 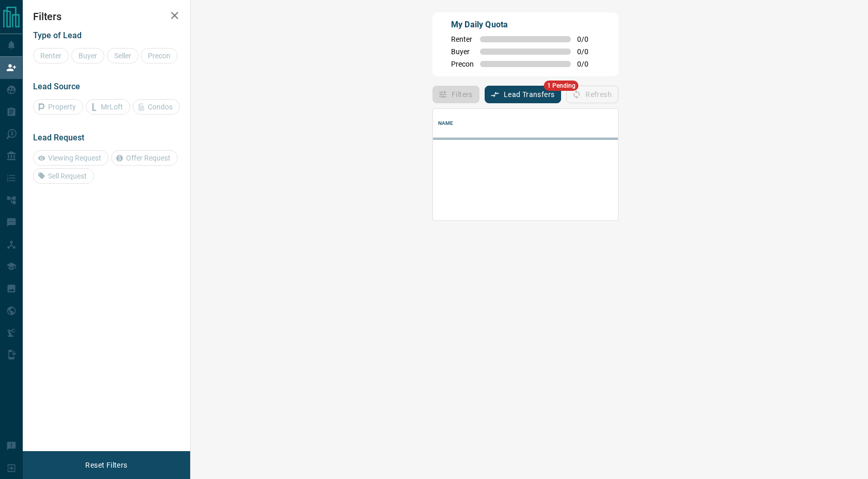 What do you see at coordinates (462, 52) in the screenshot?
I see `span: Buyer` at bounding box center [462, 52].